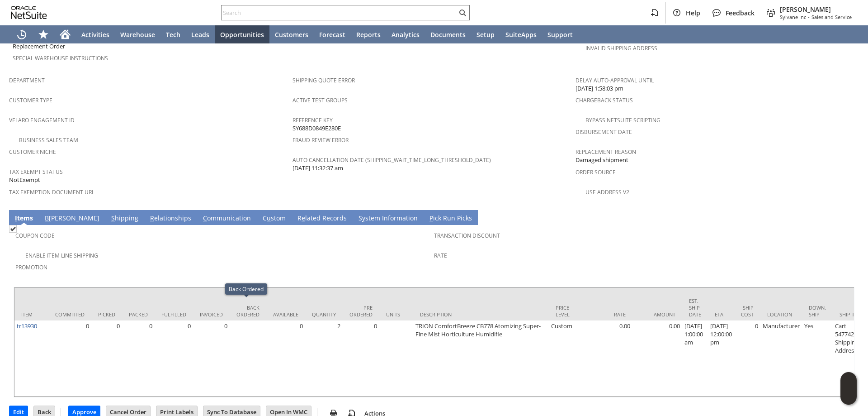 The image size is (868, 416). What do you see at coordinates (27, 80) in the screenshot?
I see `a: Department` at bounding box center [27, 80].